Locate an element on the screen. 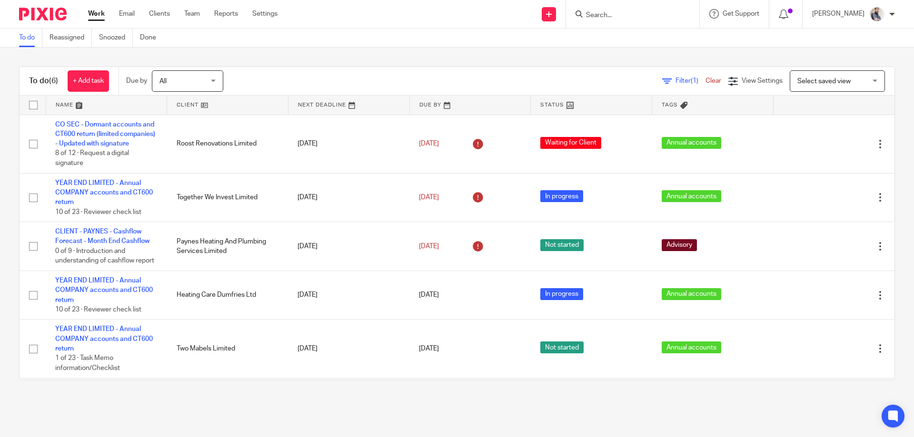 The image size is (914, 437). span: 8 of 12 · Request a digital signature is located at coordinates (92, 158).